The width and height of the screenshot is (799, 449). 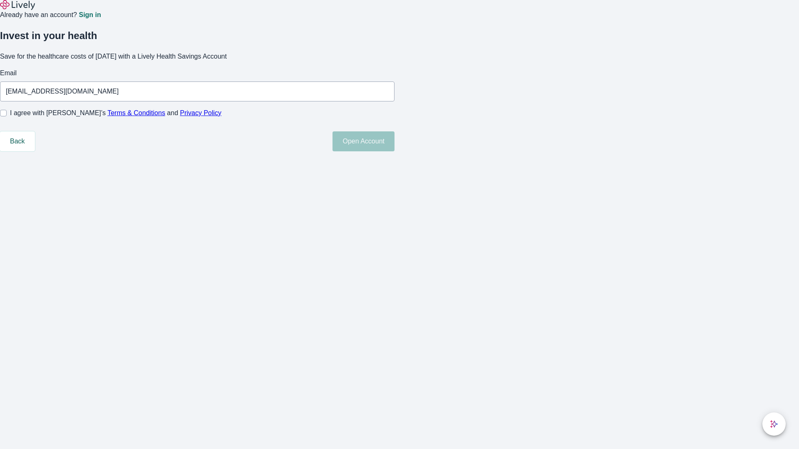 I want to click on button: chat, so click(x=774, y=425).